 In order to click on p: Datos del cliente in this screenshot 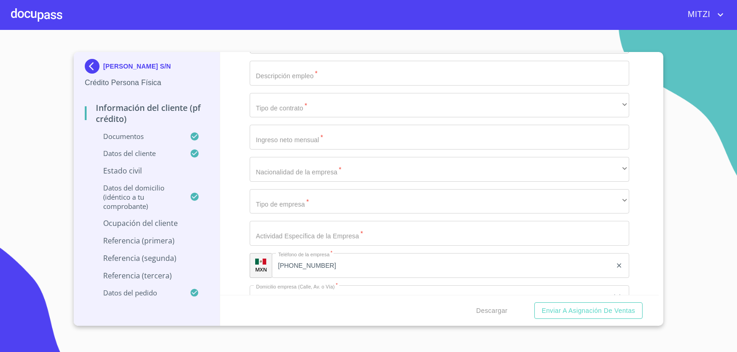, I will do `click(137, 153)`.